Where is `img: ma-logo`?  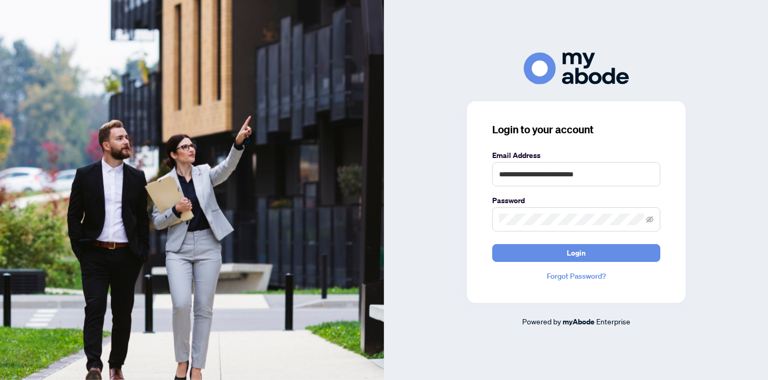 img: ma-logo is located at coordinates (576, 68).